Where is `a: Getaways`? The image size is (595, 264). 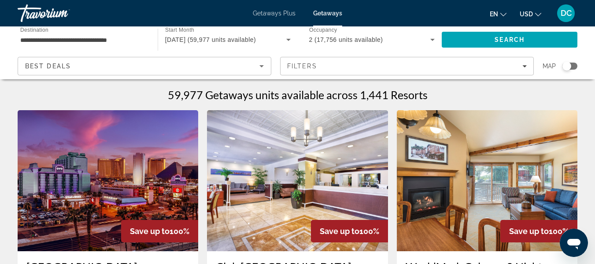
a: Getaways is located at coordinates (328, 13).